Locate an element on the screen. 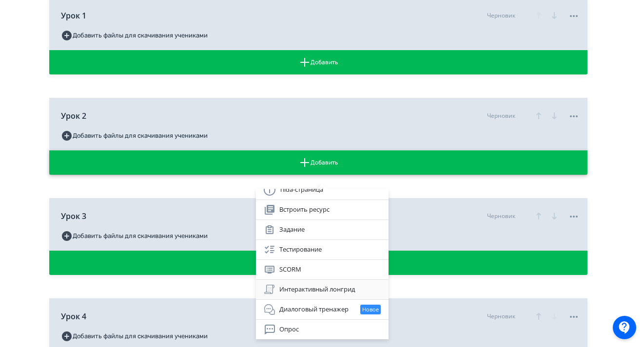 This screenshot has width=644, height=347. div: Tilda-страница is located at coordinates (322, 190).